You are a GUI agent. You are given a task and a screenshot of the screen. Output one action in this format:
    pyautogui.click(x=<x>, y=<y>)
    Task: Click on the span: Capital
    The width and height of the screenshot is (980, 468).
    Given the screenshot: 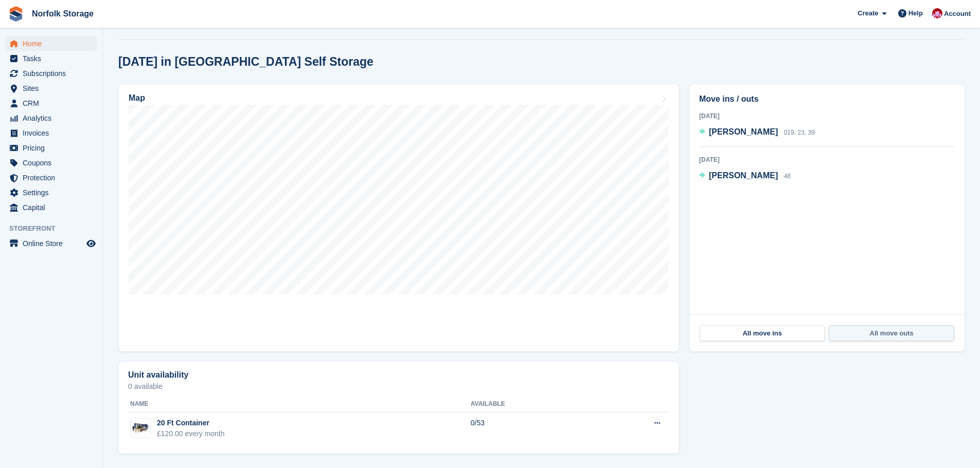 What is the action you would take?
    pyautogui.click(x=54, y=208)
    